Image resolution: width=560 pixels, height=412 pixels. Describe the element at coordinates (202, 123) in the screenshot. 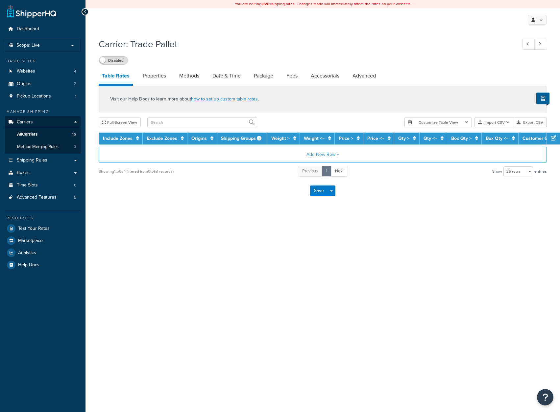

I see `input: Search` at that location.